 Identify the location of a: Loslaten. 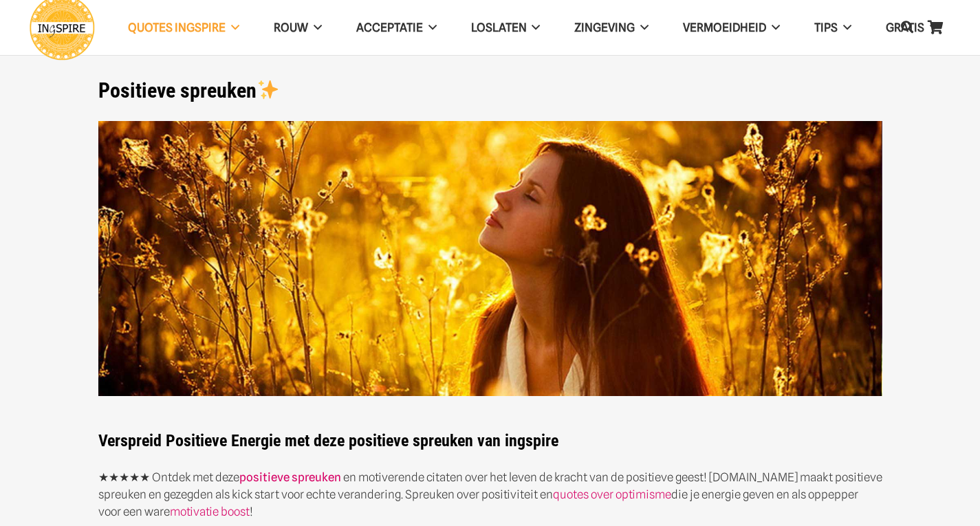
(506, 28).